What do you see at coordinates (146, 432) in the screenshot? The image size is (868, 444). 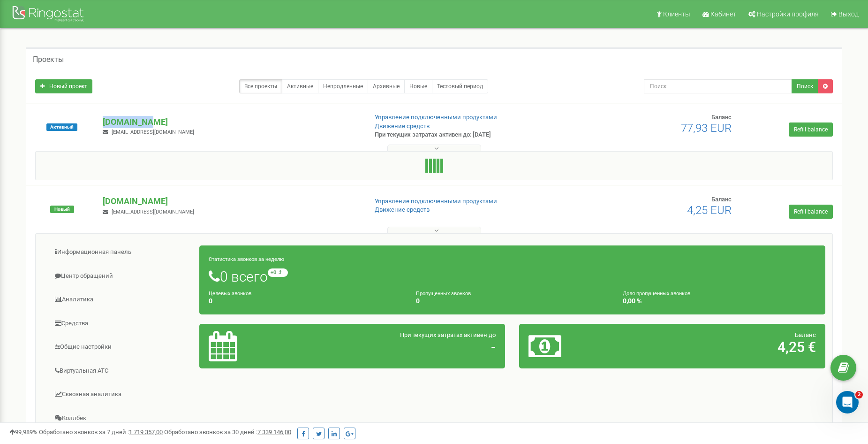 I see `u: 1 719 357,00` at bounding box center [146, 432].